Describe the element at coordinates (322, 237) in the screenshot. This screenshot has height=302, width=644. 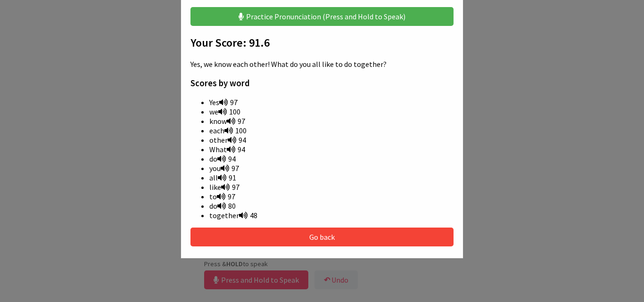
I see `button: Go back` at that location.